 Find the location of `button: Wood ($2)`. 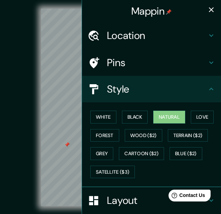

button: Wood ($2) is located at coordinates (144, 135).